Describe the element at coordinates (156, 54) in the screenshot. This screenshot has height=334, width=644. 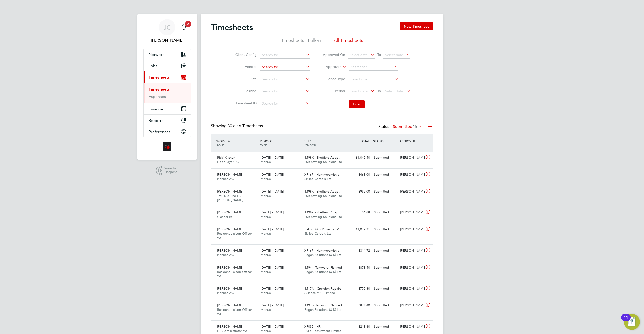
I see `span: Network` at that location.